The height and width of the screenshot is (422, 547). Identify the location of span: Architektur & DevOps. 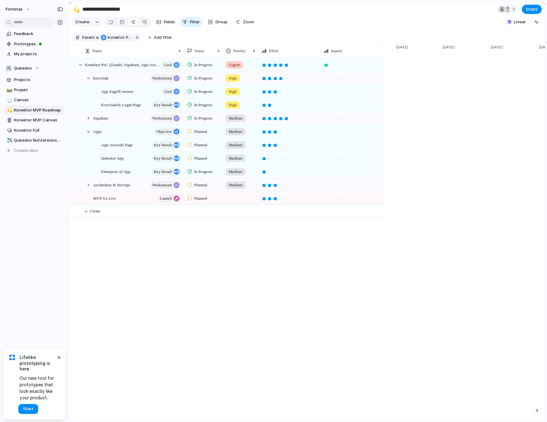
(111, 184).